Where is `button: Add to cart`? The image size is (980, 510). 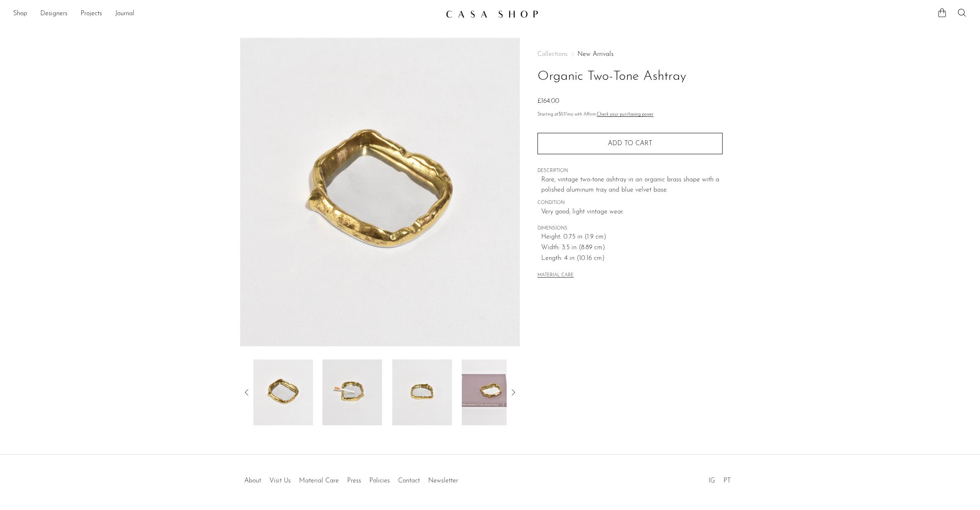 button: Add to cart is located at coordinates (631, 144).